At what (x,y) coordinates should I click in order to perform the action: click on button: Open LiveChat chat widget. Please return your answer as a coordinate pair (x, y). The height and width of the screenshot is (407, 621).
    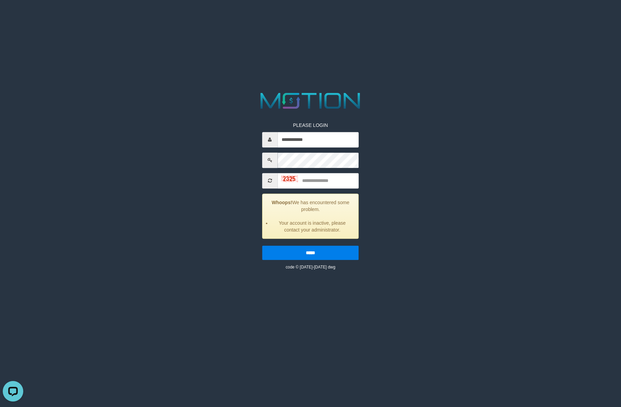
    Looking at the image, I should click on (13, 13).